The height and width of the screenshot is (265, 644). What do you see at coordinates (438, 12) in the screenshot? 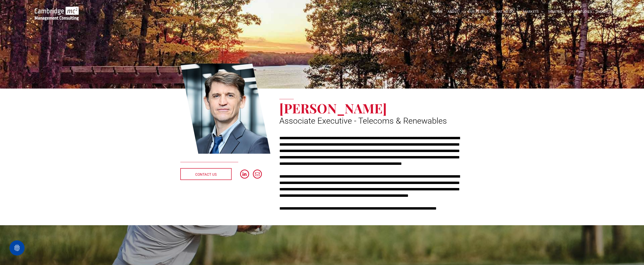
I see `a: HOME` at bounding box center [438, 12].